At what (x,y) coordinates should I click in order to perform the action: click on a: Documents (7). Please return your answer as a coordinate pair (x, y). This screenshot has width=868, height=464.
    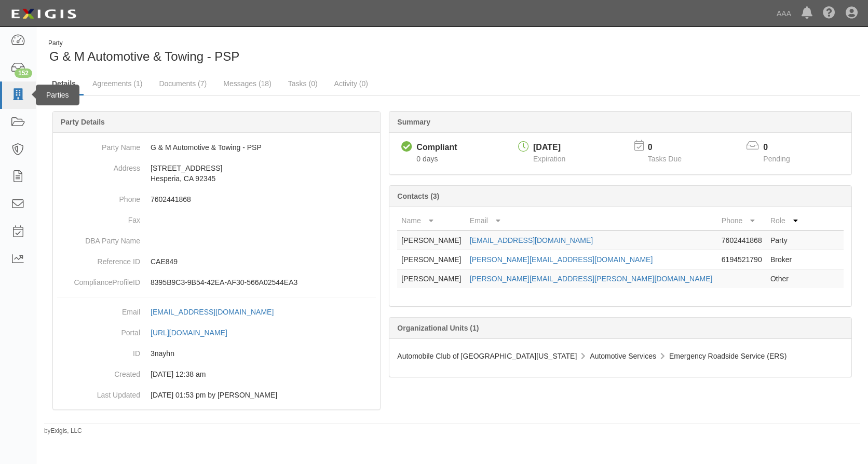
    Looking at the image, I should click on (183, 83).